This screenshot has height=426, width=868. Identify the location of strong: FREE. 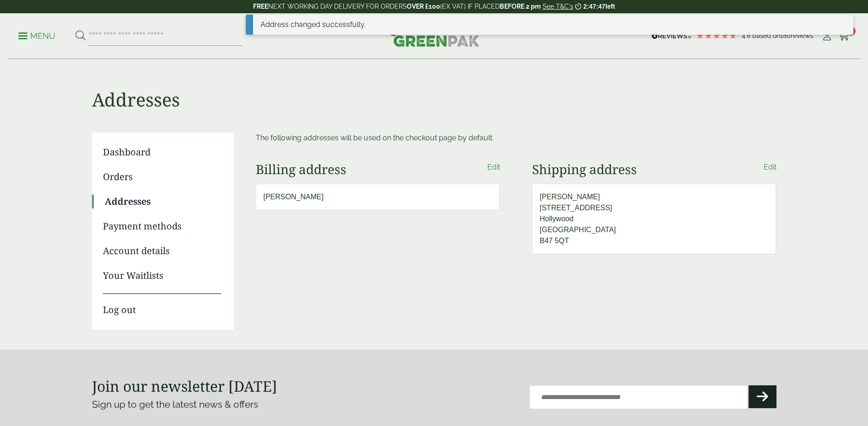
(260, 7).